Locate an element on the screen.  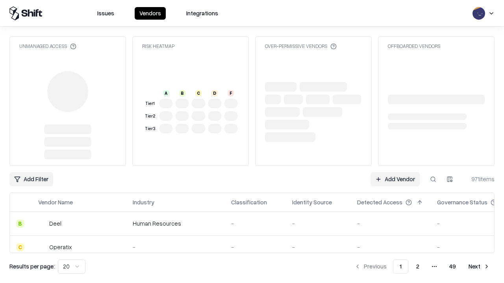
div: Detected Access is located at coordinates (379, 202).